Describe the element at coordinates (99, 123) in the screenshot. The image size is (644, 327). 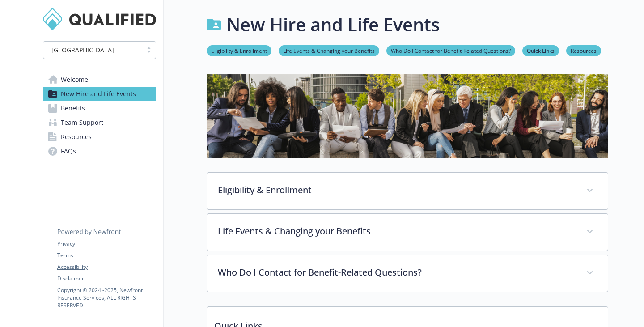
I see `a: Team Support` at that location.